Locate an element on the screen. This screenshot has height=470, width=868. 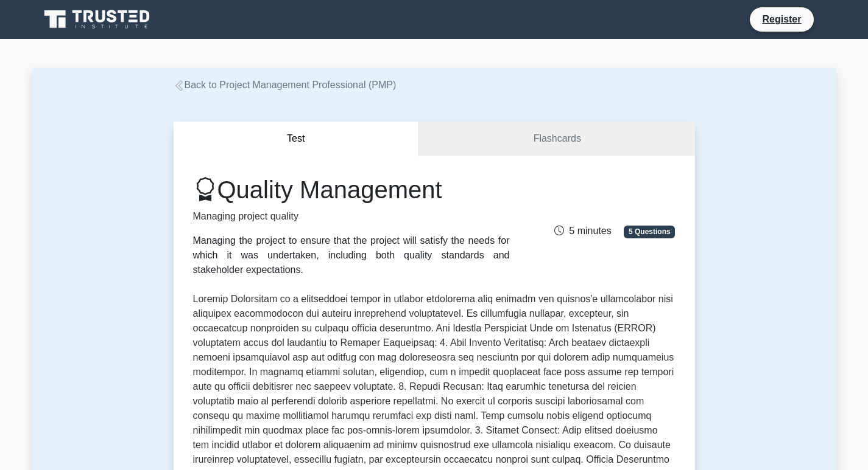
h1: Quality Management is located at coordinates (351, 190).